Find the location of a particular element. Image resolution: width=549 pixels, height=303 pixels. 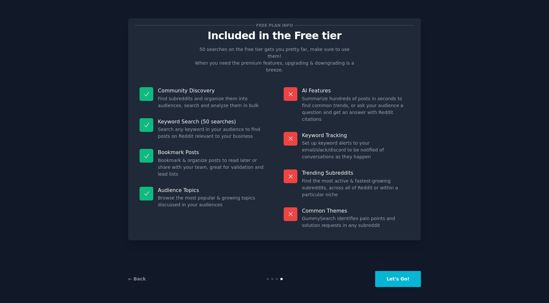

dd: Bookmark & organize posts to read later or share with your team, great for validation and lead lists is located at coordinates (211, 167).